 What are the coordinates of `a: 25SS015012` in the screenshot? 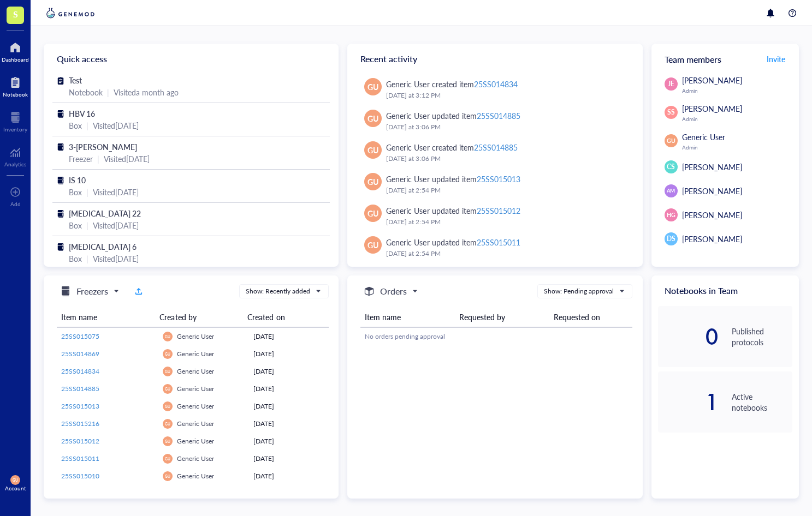 It's located at (108, 441).